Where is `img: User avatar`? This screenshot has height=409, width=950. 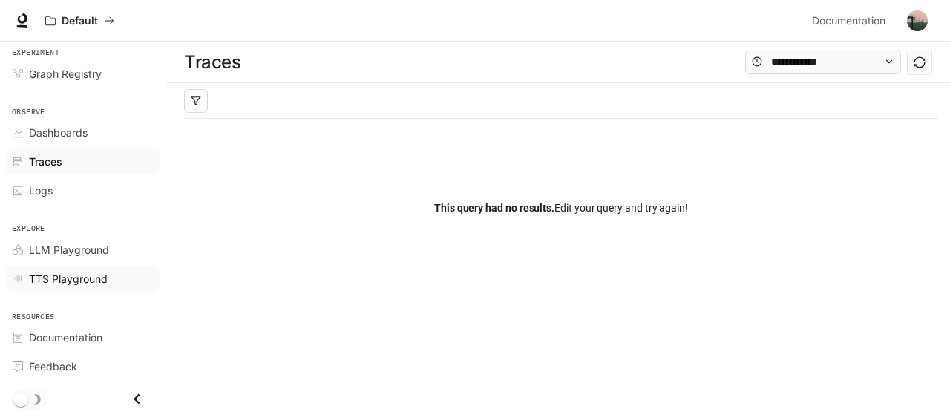
img: User avatar is located at coordinates (917, 21).